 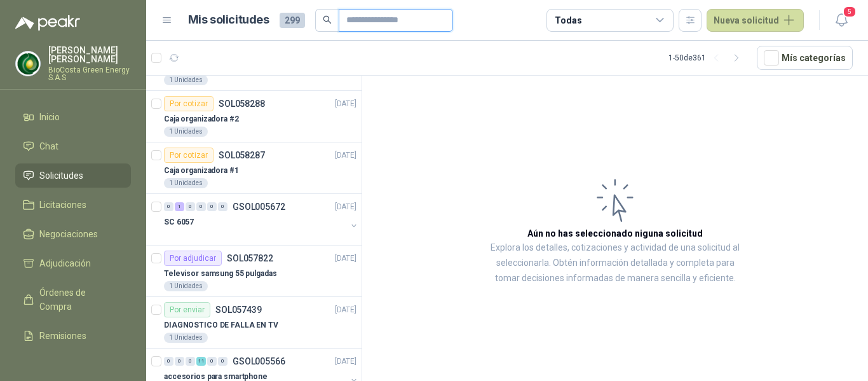 I want to click on span: search, so click(x=328, y=20).